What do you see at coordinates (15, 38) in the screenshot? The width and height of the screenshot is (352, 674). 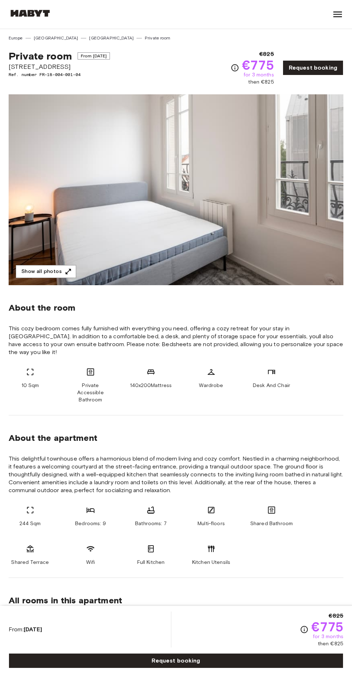 I see `a: Europe` at bounding box center [15, 38].